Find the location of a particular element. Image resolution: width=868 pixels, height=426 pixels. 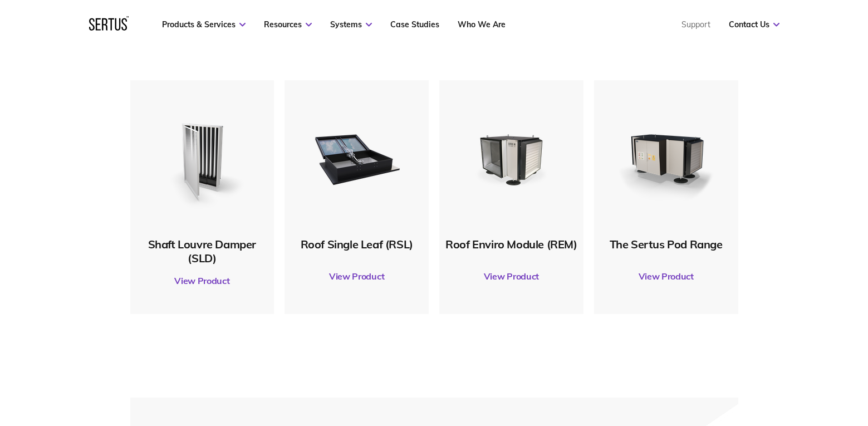

a: Support is located at coordinates (695, 25).